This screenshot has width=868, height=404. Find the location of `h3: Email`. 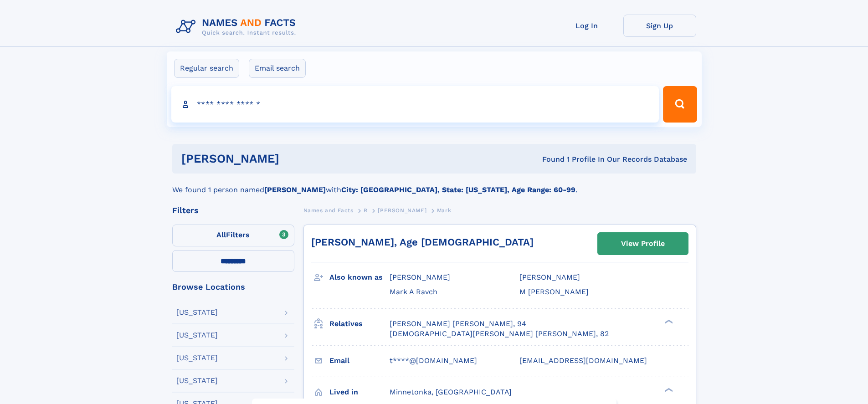

h3: Email is located at coordinates (359, 360).